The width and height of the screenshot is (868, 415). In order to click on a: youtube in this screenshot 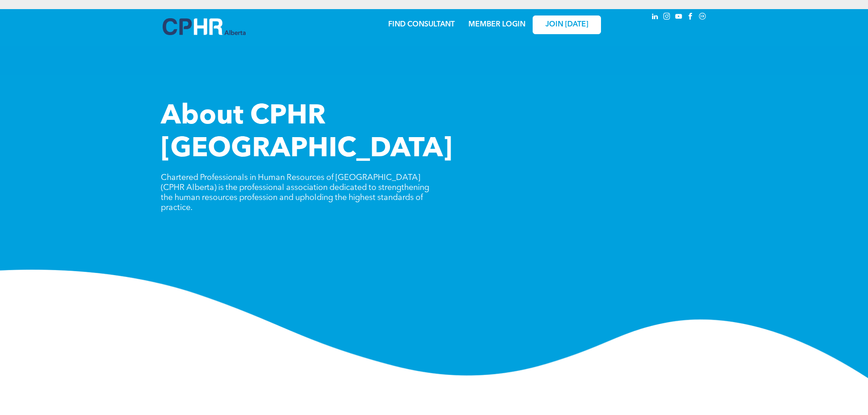, I will do `click(679, 18)`.